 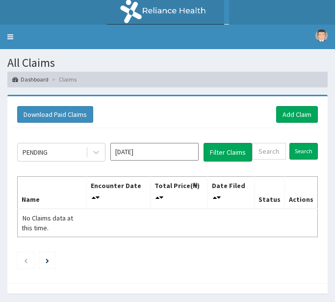 I want to click on li: Claims, so click(x=63, y=79).